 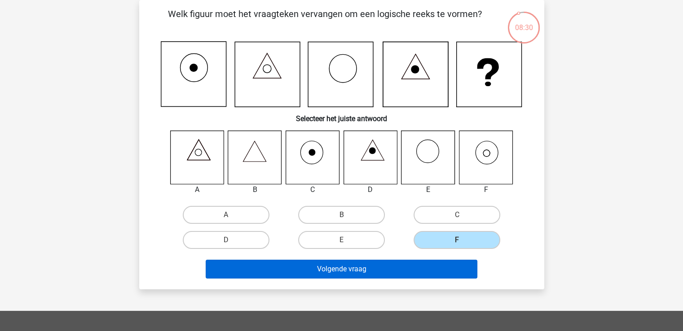 What do you see at coordinates (428, 190) in the screenshot?
I see `div: E` at bounding box center [428, 190].